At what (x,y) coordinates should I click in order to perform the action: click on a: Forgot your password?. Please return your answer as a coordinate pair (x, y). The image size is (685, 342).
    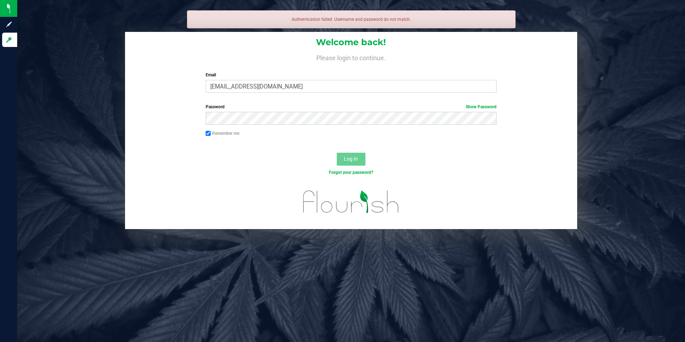
    Looking at the image, I should click on (351, 172).